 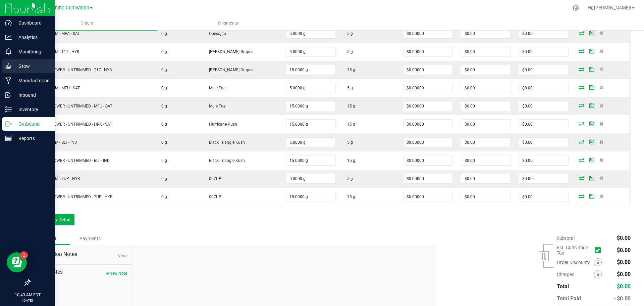 I want to click on p: Inventory, so click(x=32, y=110).